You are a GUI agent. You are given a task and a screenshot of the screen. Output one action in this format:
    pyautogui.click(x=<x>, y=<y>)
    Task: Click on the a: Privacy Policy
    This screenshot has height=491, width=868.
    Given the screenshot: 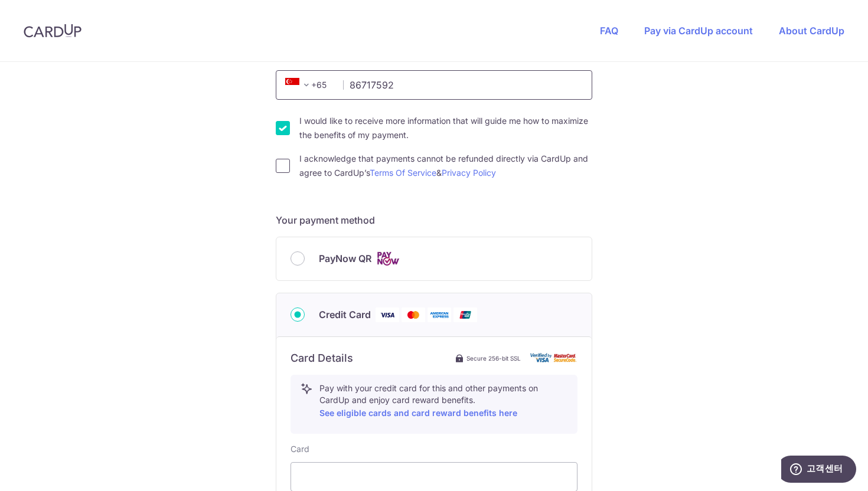 What is the action you would take?
    pyautogui.click(x=469, y=172)
    